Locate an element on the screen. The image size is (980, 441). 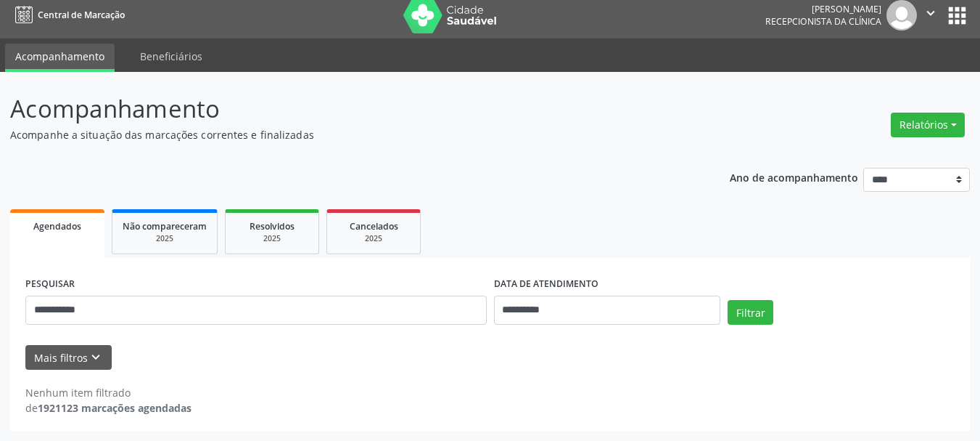
div: Nenhum item filtrado is located at coordinates (108, 392).